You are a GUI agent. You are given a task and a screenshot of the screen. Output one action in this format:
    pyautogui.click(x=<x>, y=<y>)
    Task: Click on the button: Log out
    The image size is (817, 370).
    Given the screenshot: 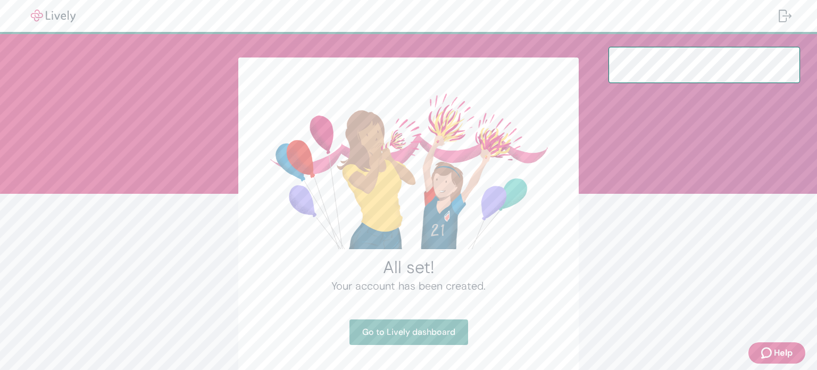 What is the action you would take?
    pyautogui.click(x=785, y=16)
    